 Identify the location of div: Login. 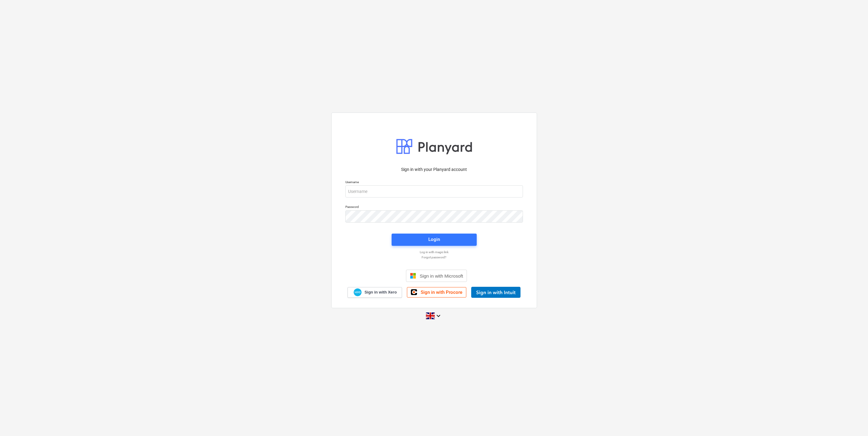
(434, 240).